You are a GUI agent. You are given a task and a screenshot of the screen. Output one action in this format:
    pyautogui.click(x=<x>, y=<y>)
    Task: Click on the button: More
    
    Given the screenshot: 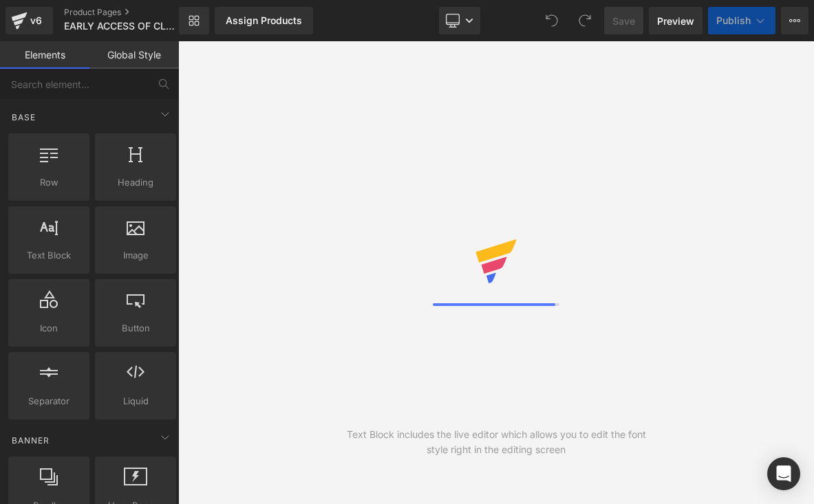 What is the action you would take?
    pyautogui.click(x=795, y=20)
    